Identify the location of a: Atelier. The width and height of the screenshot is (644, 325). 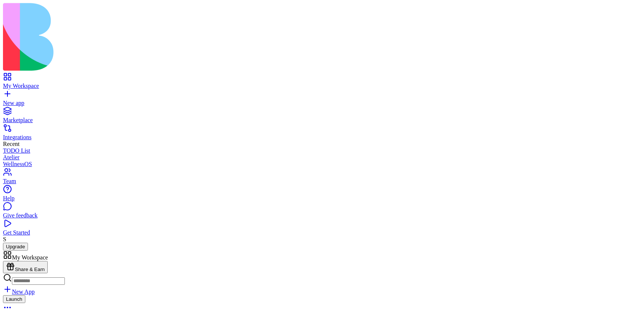
(322, 157).